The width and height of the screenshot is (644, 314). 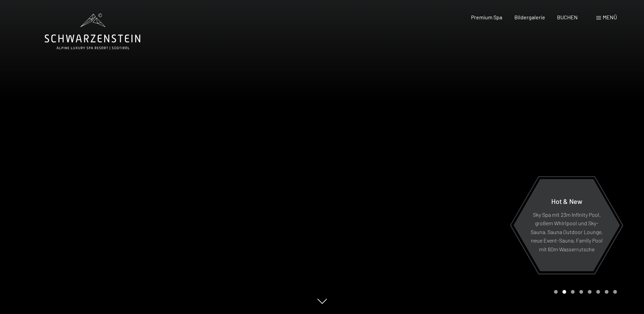 What do you see at coordinates (566, 225) in the screenshot?
I see `a: Hot & New Sky Spa mit 23m Infinity Pool, großem Whirlpool und Sky-Sauna, Sauna Outdoor Lounge, ne...` at bounding box center [566, 225].